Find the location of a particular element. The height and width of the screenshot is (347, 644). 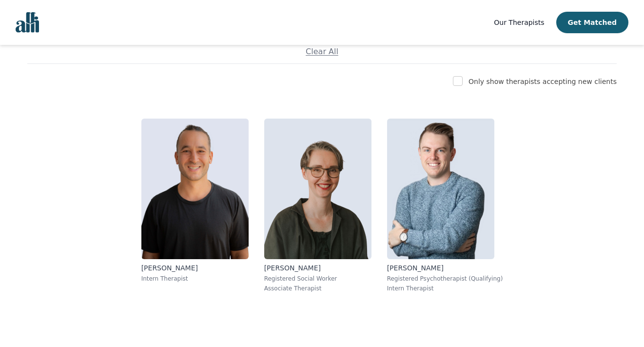

p: Registered Psychotherapist (Qualifying) is located at coordinates (445, 279).